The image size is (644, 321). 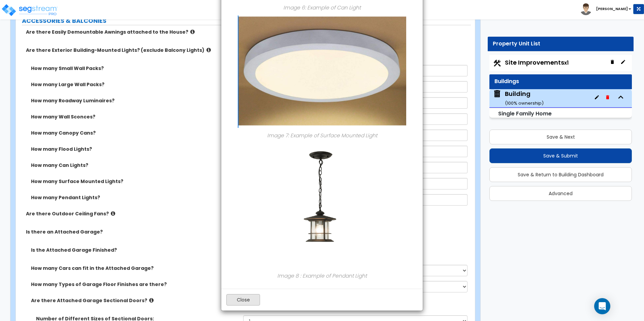 What do you see at coordinates (602, 306) in the screenshot?
I see `div: Open Intercom Messenger` at bounding box center [602, 306].